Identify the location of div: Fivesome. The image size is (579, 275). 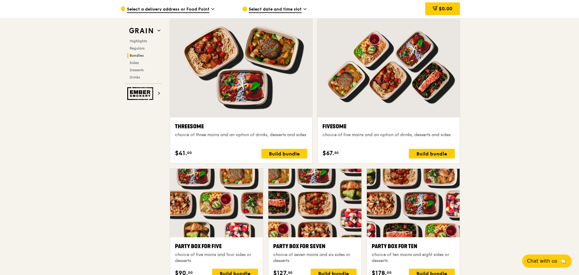
(389, 127).